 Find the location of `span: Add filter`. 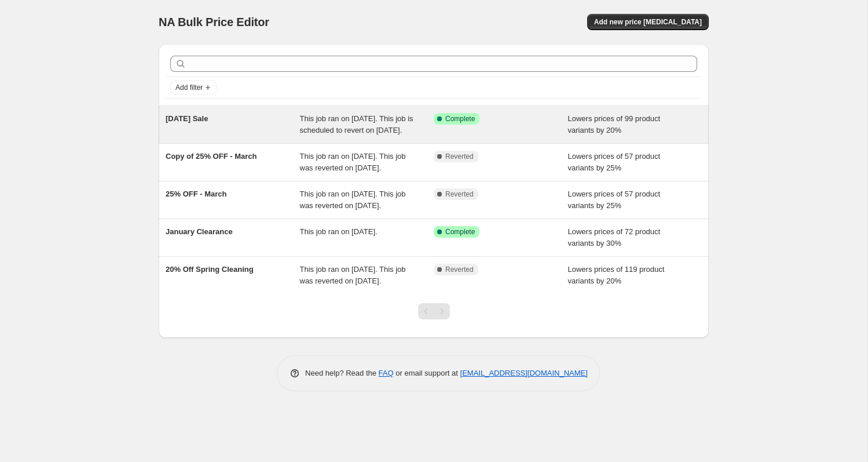

span: Add filter is located at coordinates (189, 88).